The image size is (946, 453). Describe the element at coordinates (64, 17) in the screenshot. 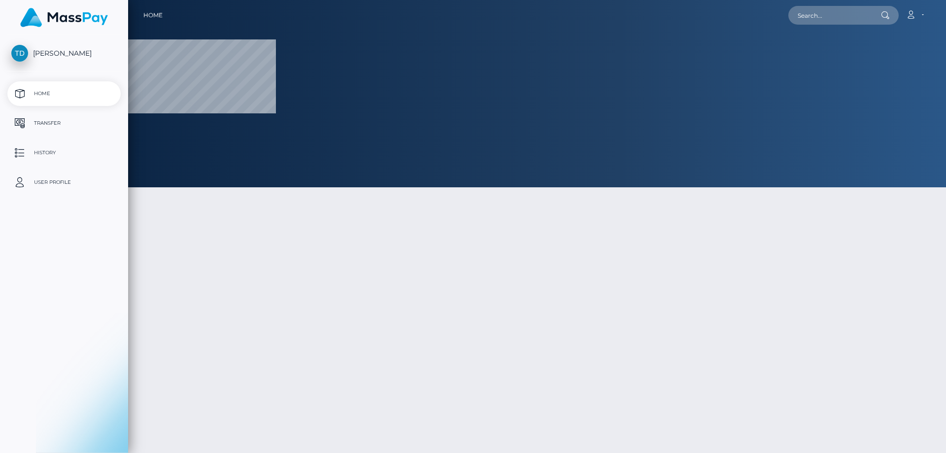

I see `img: MassPay` at that location.